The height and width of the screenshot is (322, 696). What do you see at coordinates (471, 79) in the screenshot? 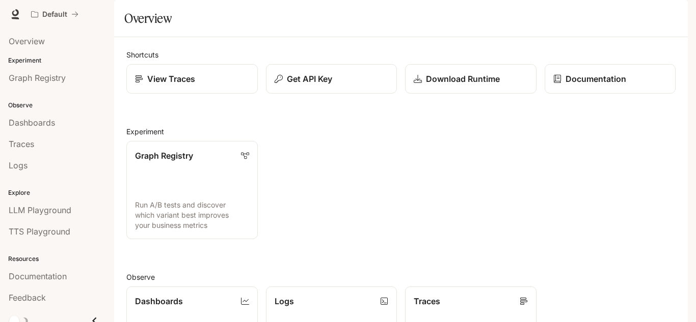
I see `a: Download Runtime` at bounding box center [471, 79].